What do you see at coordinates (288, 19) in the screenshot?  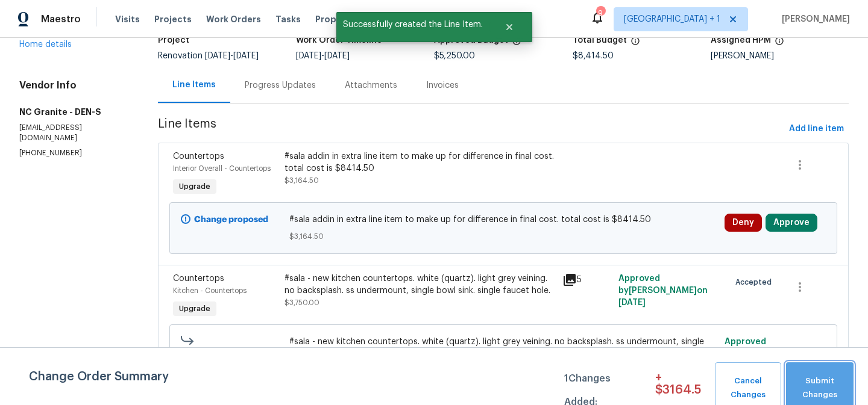 I see `span: Tasks` at bounding box center [288, 19].